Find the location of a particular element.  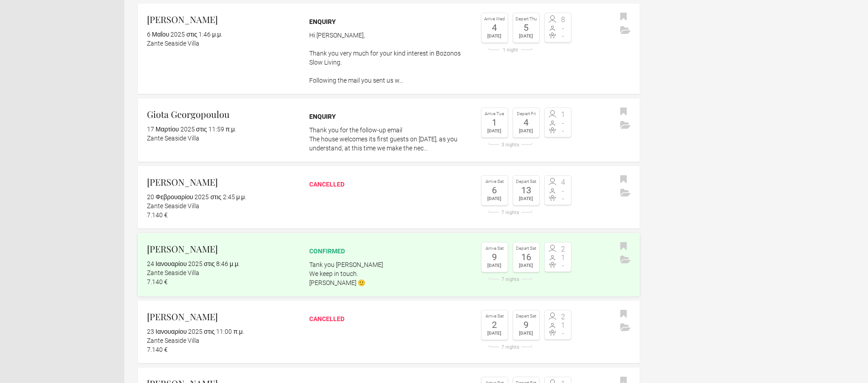

flynt-date-display: 24 Ιανουαρίου 2025 στις 8:46 μ.μ. is located at coordinates (193, 264).